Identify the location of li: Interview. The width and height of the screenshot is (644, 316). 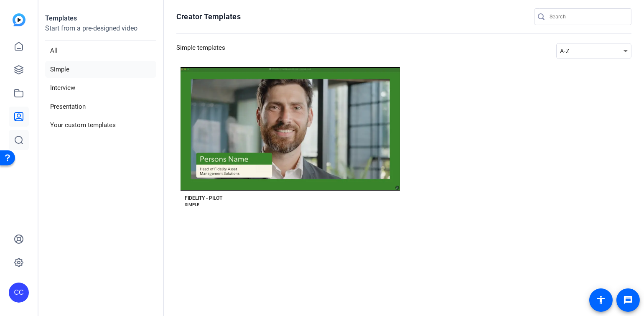
(101, 87).